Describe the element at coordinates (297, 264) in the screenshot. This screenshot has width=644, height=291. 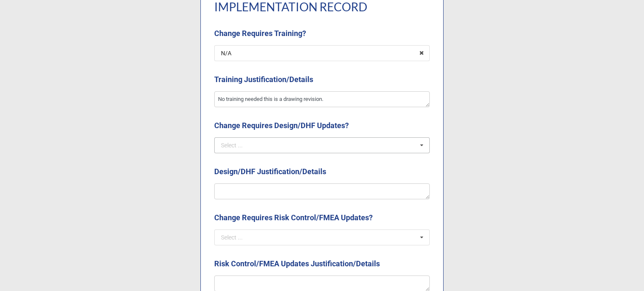
I see `label: Risk Control/FMEA Updates Justification/Details` at that location.